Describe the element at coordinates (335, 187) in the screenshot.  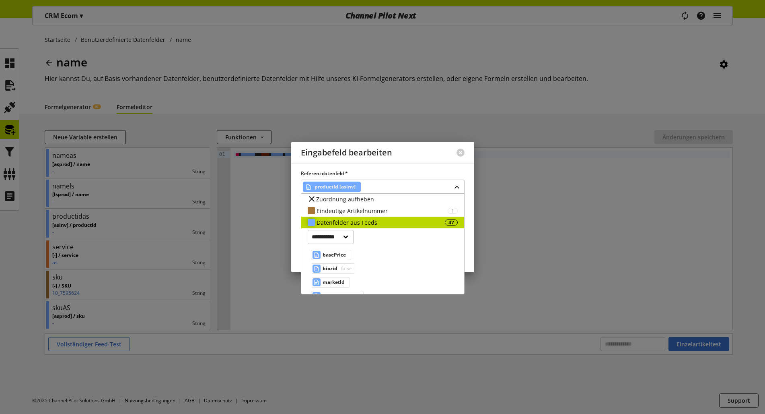
I see `span: productId [asinv]` at that location.